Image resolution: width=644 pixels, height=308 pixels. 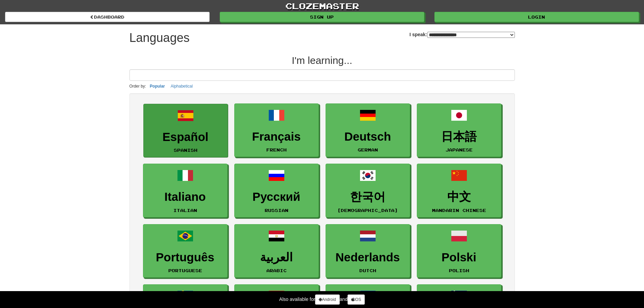 What do you see at coordinates (185, 271) in the screenshot?
I see `small: Portuguese` at bounding box center [185, 271].